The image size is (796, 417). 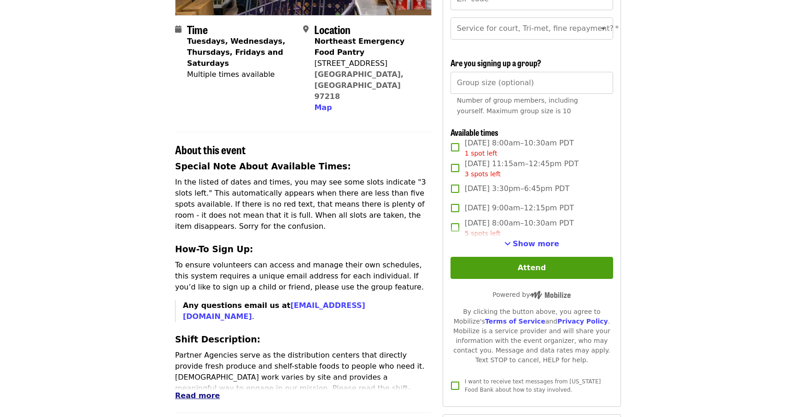 What do you see at coordinates (531, 336) in the screenshot?
I see `div: By clicking the button above, you agree to Mobilize's and . Mobilize is a service provider and wi...` at bounding box center [531, 336].